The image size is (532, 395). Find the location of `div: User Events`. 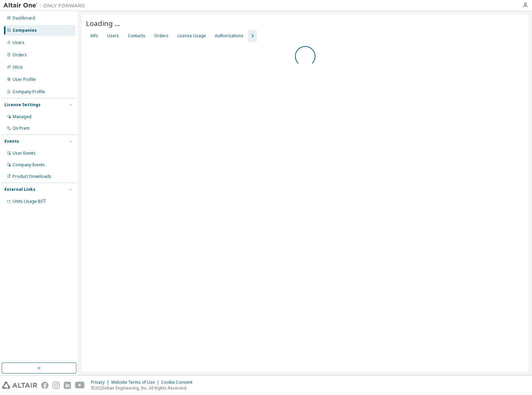

div: User Events is located at coordinates (25, 153).